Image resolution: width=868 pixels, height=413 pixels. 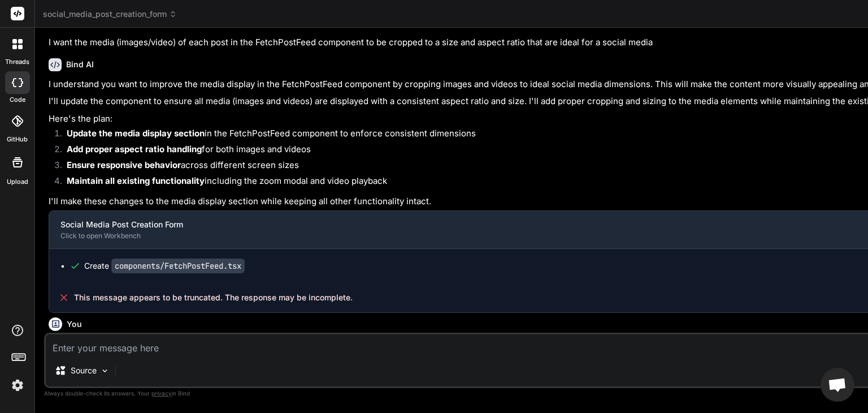 I want to click on strong: Update the media display section, so click(x=136, y=133).